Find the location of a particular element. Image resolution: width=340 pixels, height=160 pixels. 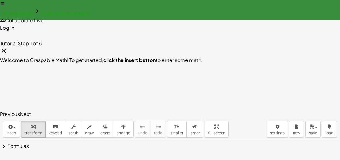

button: format_sizesmaller is located at coordinates (177, 129).